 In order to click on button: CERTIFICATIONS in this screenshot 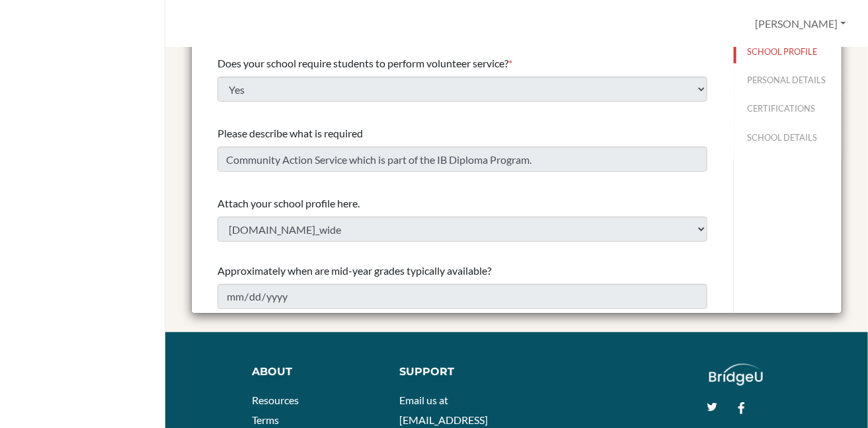, I will do `click(787, 109)`.